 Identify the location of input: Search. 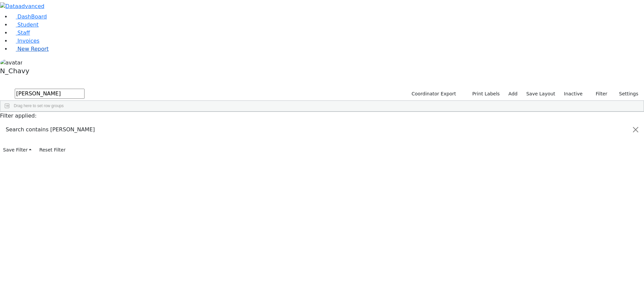
(50, 93).